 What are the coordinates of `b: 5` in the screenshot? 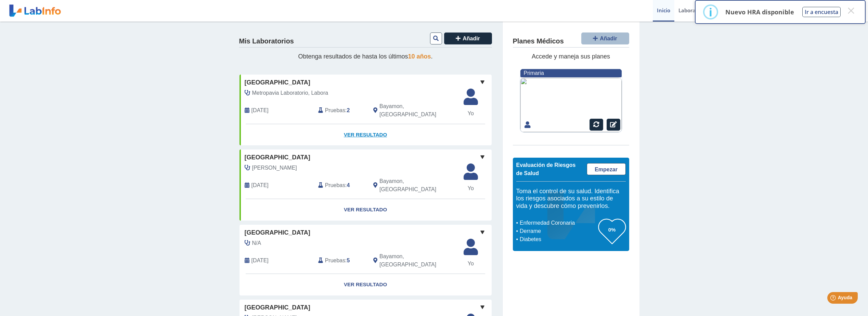 It's located at (348, 260).